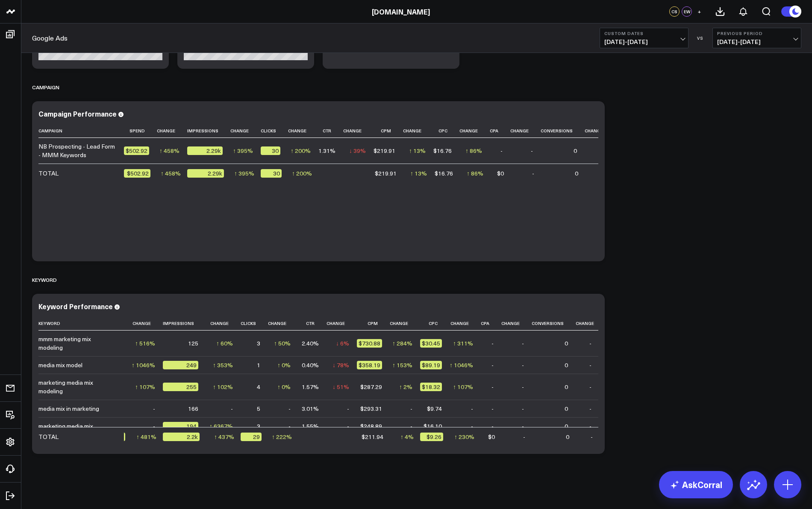 The height and width of the screenshot is (509, 812). What do you see at coordinates (258, 366) in the screenshot?
I see `div: 1` at bounding box center [258, 366].